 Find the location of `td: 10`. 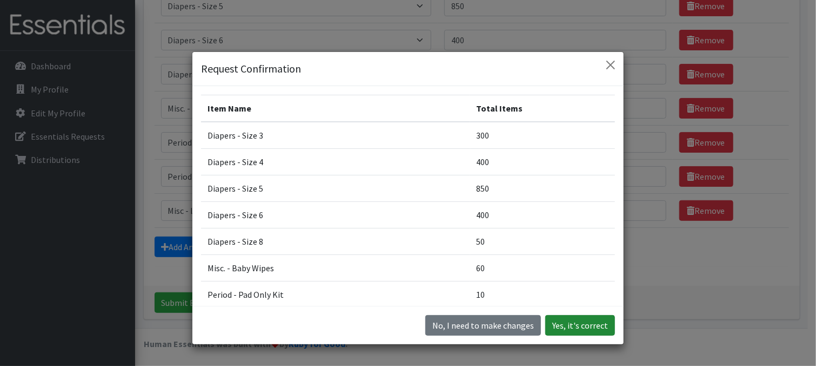

td: 10 is located at coordinates (543, 294).